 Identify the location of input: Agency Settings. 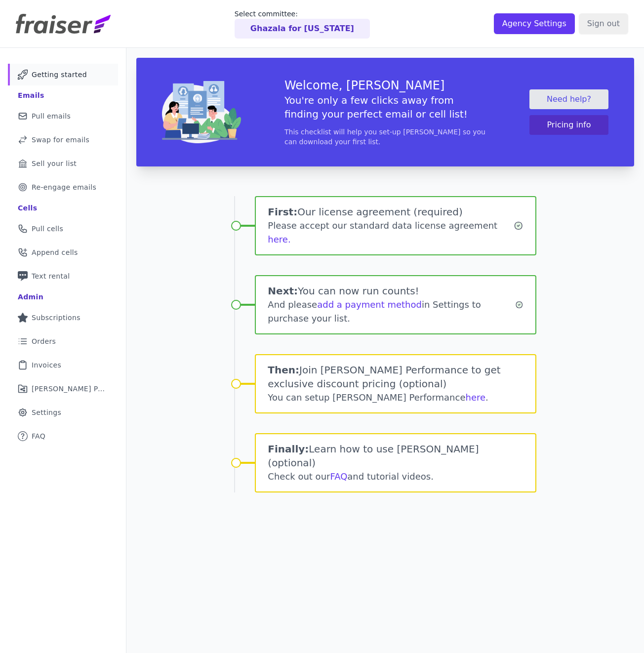
(534, 24).